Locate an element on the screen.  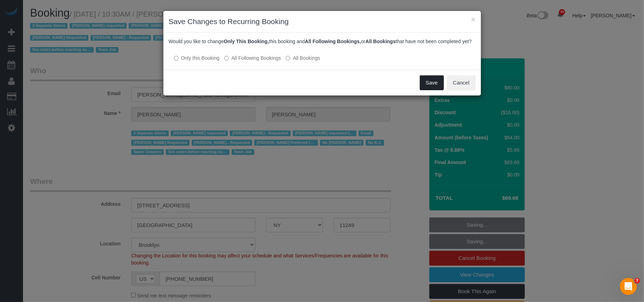
label: This and all the bookings after it will be changed. is located at coordinates (252, 58).